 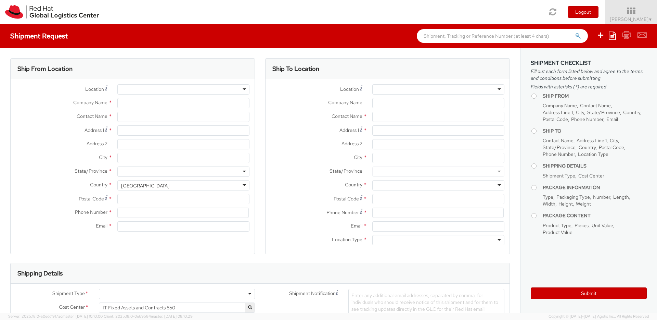 I want to click on span: Type, so click(x=548, y=197).